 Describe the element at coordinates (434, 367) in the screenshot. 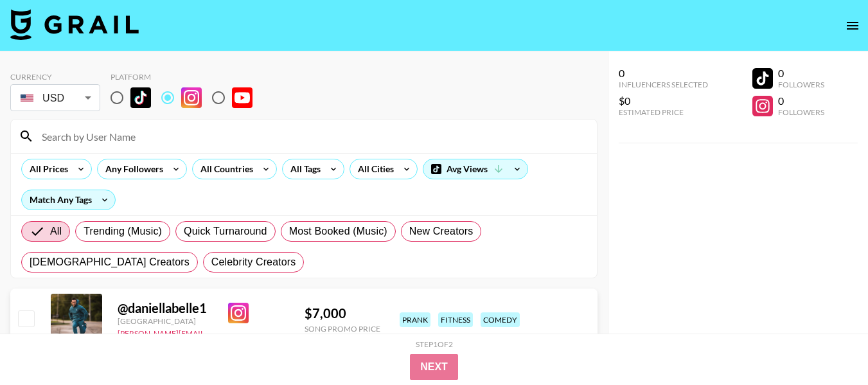

I see `button: Next` at that location.